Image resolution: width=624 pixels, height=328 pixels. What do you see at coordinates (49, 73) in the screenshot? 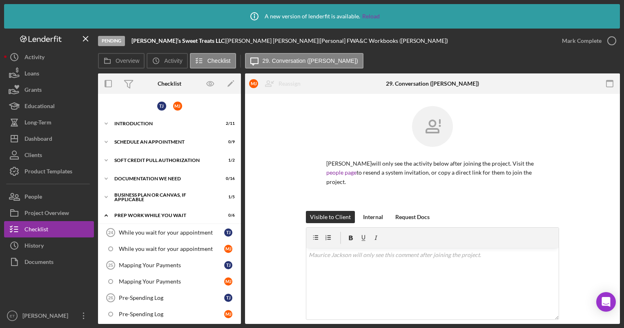
I see `button: Loans` at bounding box center [49, 73].